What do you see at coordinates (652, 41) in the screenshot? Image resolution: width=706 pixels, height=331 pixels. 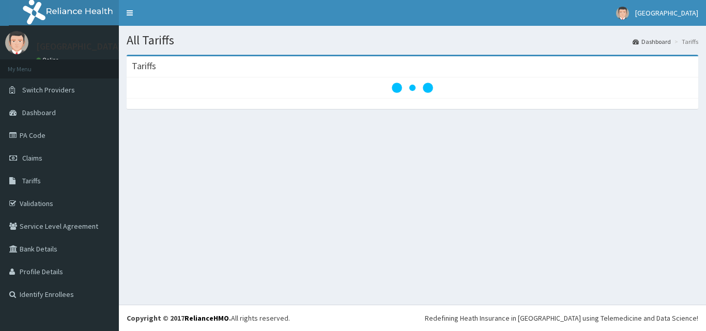 I see `a: Dashboard` at bounding box center [652, 41].